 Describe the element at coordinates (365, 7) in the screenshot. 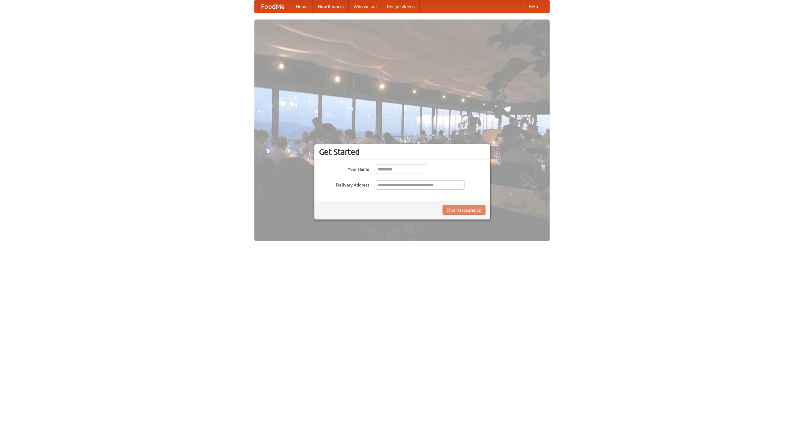

I see `a: Who we are` at that location.